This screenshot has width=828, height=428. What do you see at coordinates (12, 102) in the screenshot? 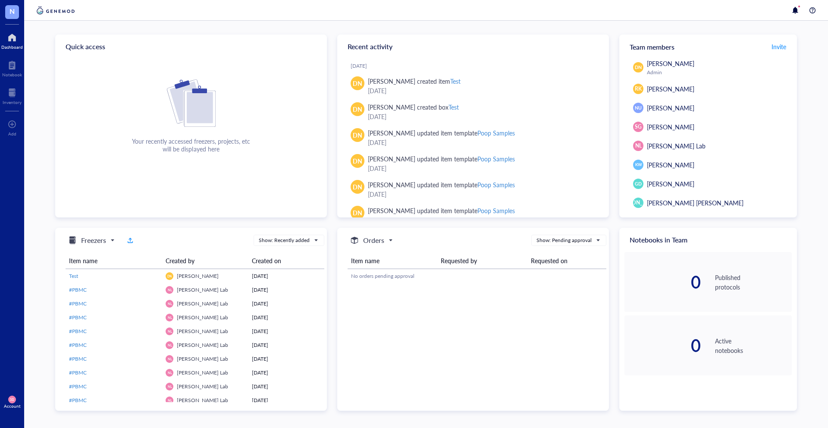
I see `div: Inventory` at bounding box center [12, 102].